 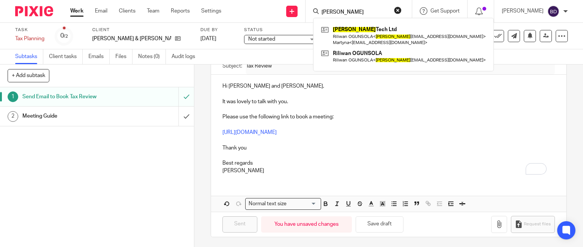 I want to click on img: svg%3E, so click(x=553, y=11).